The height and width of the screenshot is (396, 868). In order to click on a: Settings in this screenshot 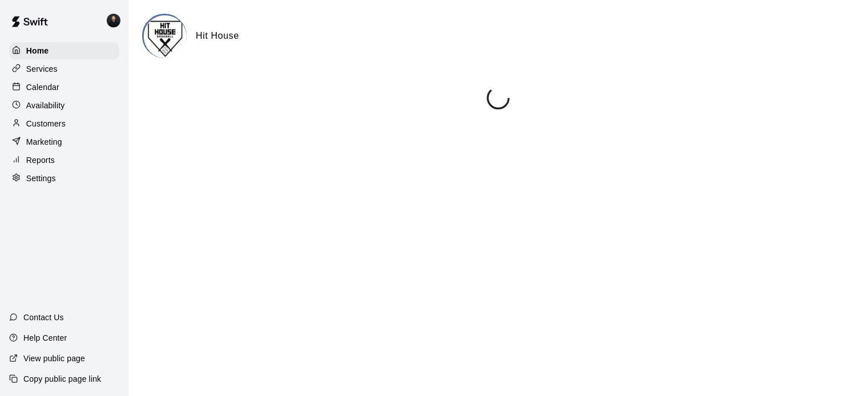, I will do `click(64, 178)`.